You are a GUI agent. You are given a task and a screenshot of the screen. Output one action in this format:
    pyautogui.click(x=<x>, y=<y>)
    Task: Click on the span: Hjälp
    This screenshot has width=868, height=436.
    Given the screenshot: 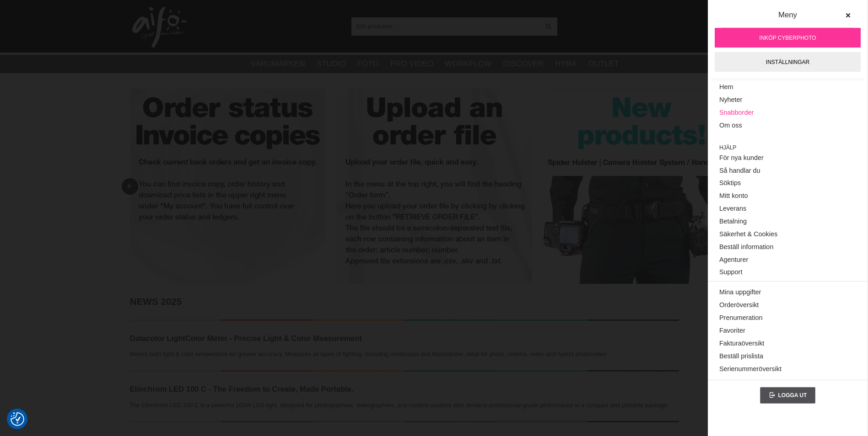 What is the action you would take?
    pyautogui.click(x=787, y=148)
    